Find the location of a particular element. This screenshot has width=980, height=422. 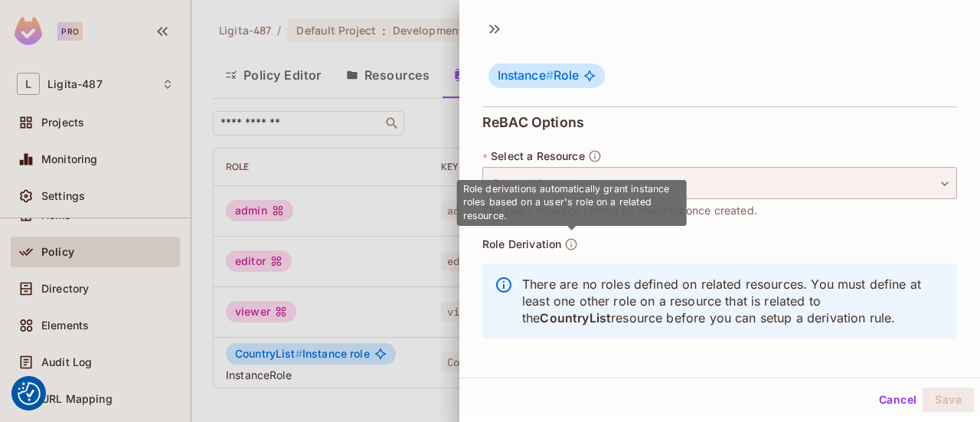

button: Consent Preferences is located at coordinates (29, 394).